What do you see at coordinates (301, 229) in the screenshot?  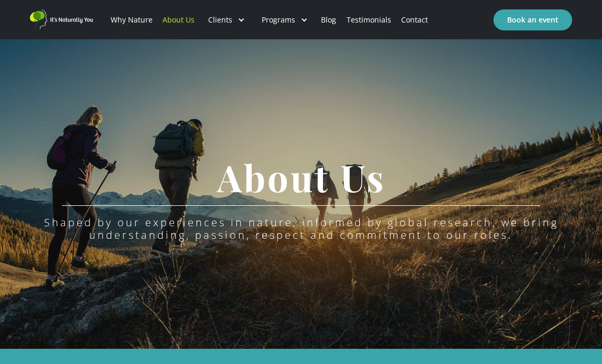 I see `div: Shaped by our experiences in nature, informed by global research, we bring understanding, passion...` at bounding box center [301, 229].